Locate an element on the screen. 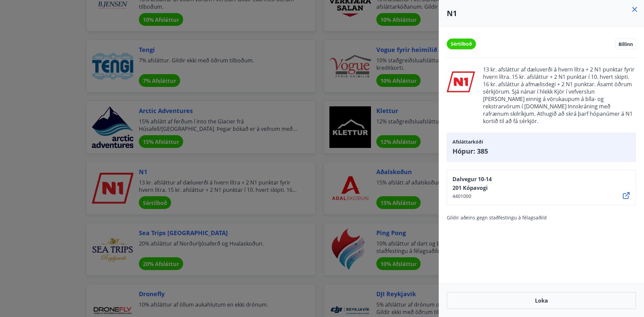 The image size is (644, 317). h4: N1 is located at coordinates (541, 13).